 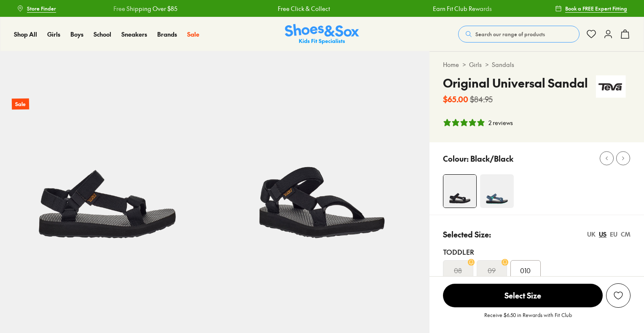 What do you see at coordinates (460, 191) in the screenshot?
I see `img: 4-399223_1` at bounding box center [460, 191].